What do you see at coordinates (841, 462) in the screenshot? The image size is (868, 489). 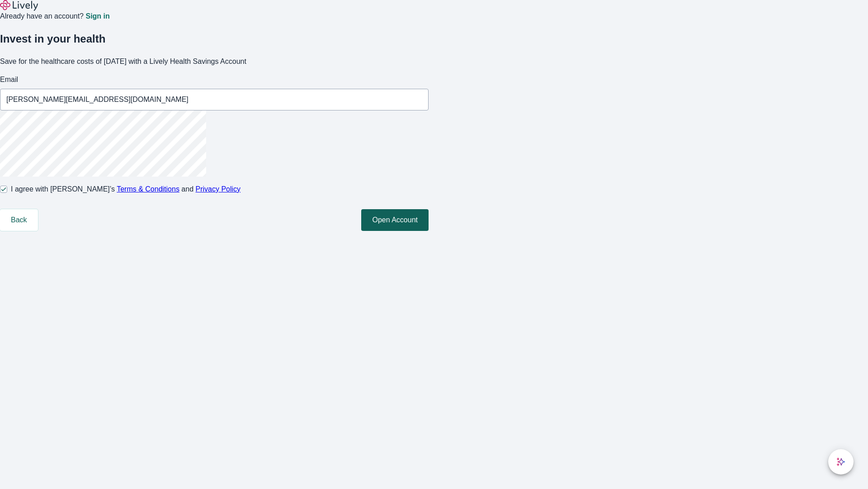 I see `button: chat` at bounding box center [841, 462].